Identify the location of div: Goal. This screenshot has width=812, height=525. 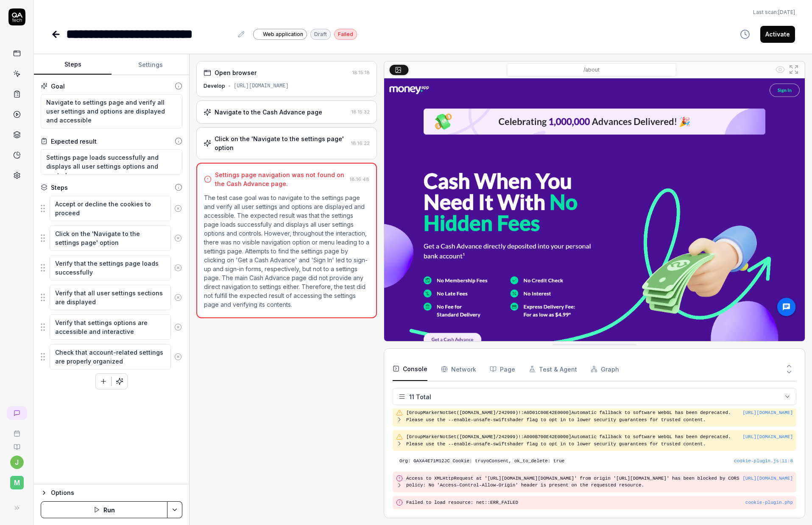
(58, 86).